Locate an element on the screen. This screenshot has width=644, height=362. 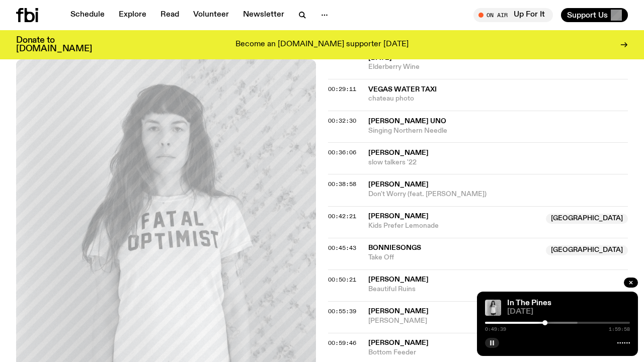
span: Bottom Feeder is located at coordinates (498, 353).